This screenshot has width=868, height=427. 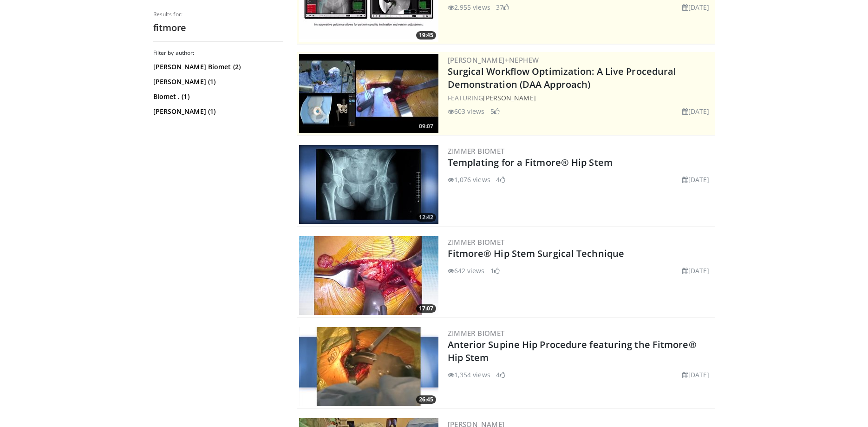 I want to click on span: 12:42, so click(x=426, y=218).